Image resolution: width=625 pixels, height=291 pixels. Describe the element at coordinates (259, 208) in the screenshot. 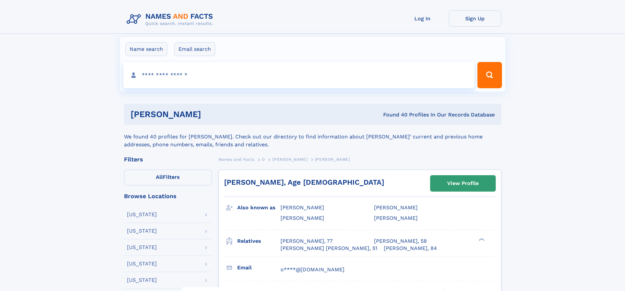

I see `h3: Also known as` at that location.